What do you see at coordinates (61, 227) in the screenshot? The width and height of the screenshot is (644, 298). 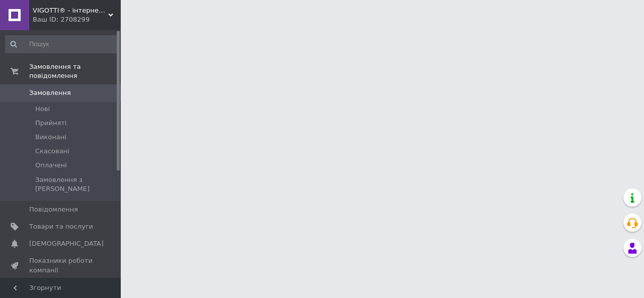 I see `span: Товари та послуги` at bounding box center [61, 227].